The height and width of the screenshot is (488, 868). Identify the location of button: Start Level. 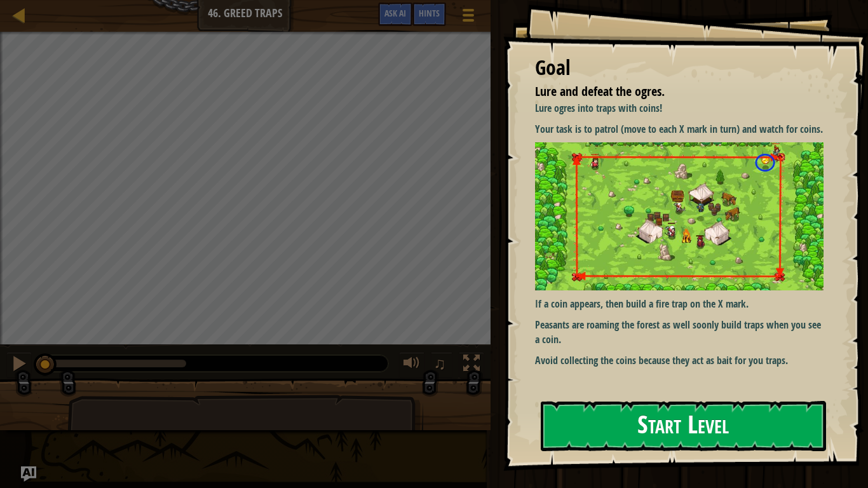
(683, 426).